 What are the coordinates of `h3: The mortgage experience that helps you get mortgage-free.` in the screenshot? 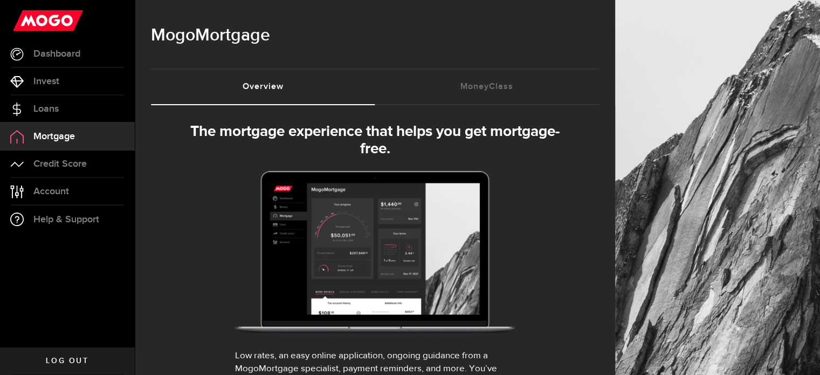 It's located at (375, 140).